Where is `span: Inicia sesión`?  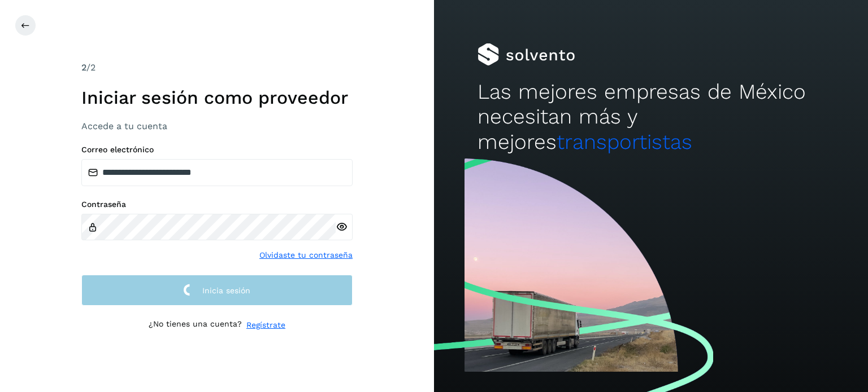
span: Inicia sesión is located at coordinates (226, 291).